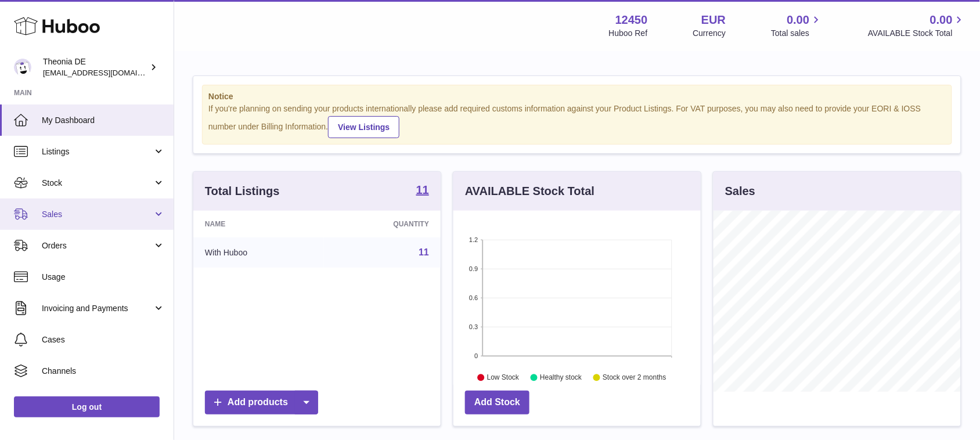 The width and height of the screenshot is (980, 440). I want to click on span: Listings, so click(97, 152).